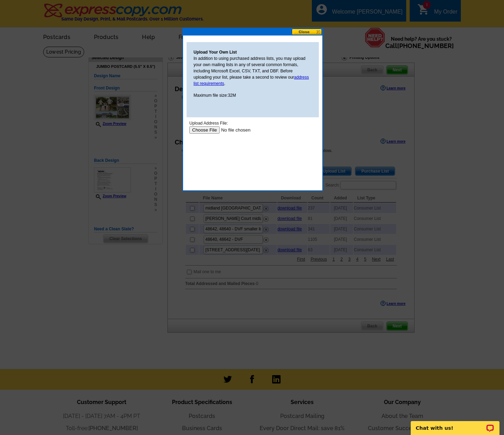 Image resolution: width=504 pixels, height=435 pixels. I want to click on p: Chat with us!, so click(44, 15).